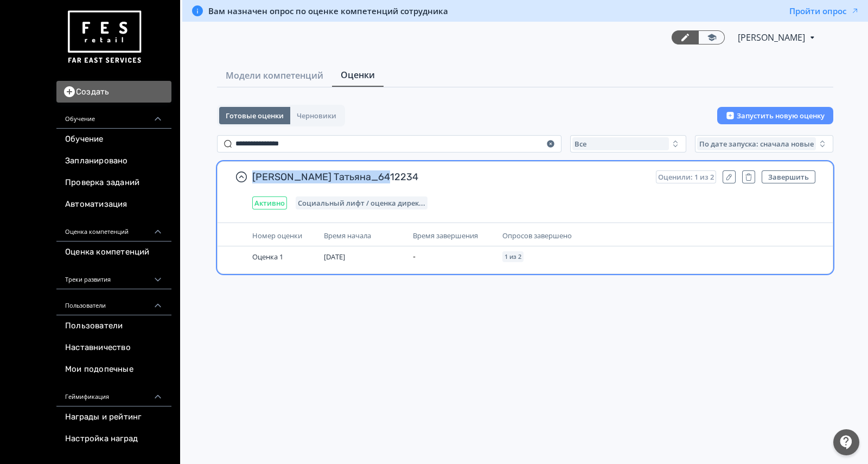  Describe the element at coordinates (580, 144) in the screenshot. I see `span: Все` at that location.